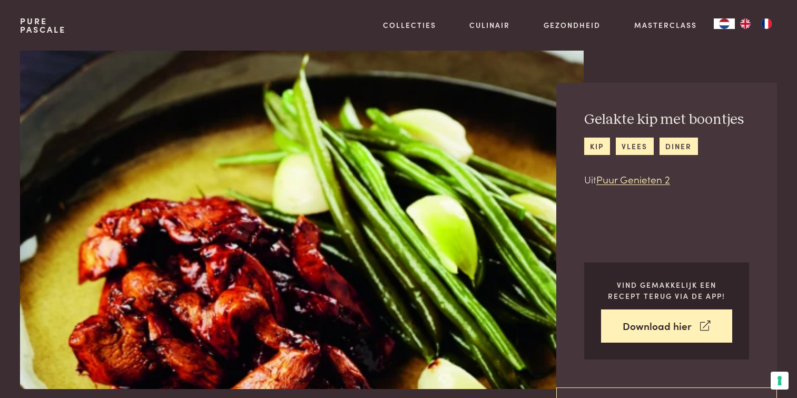 The width and height of the screenshot is (797, 398). I want to click on p: Uit, so click(664, 179).